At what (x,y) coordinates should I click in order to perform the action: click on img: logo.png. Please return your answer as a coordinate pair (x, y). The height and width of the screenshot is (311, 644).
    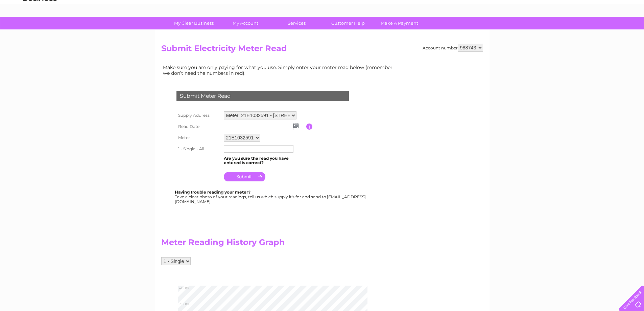
    Looking at the image, I should click on (40, 28).